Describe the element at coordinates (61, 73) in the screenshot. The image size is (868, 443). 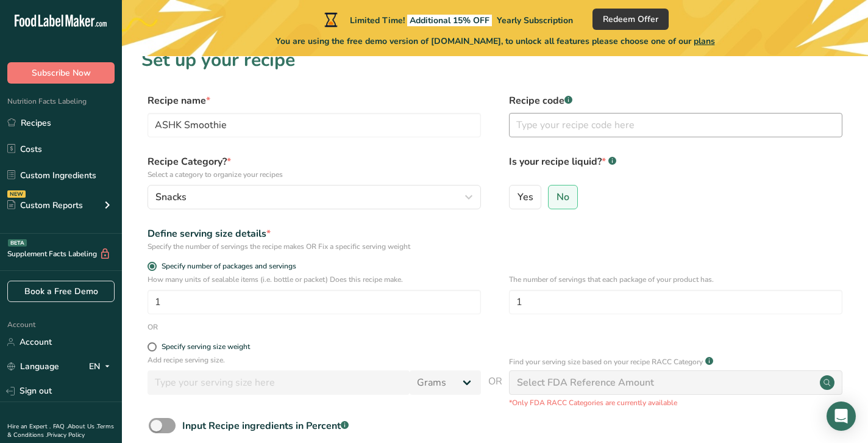
I see `button: Subscribe Now` at that location.